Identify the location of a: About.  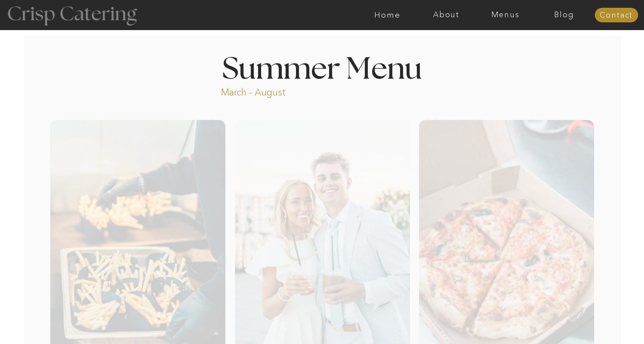
(446, 15).